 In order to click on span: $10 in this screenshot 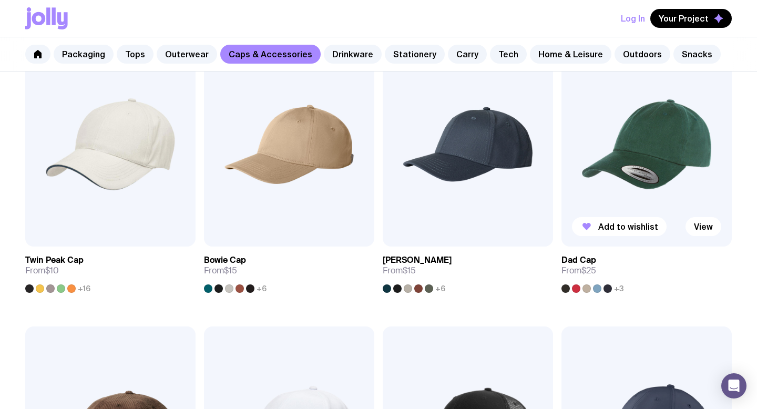, I will do `click(52, 270)`.